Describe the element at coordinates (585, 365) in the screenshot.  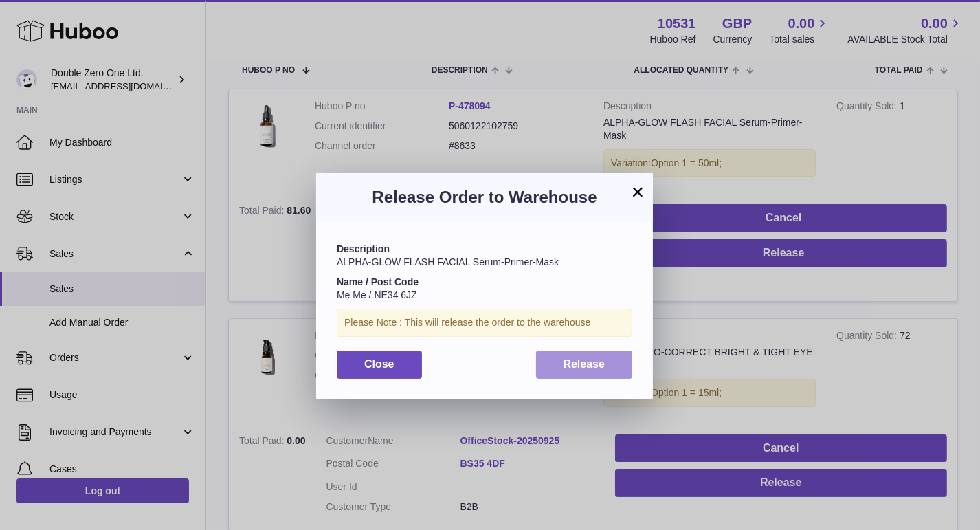
I see `button: Release` at that location.